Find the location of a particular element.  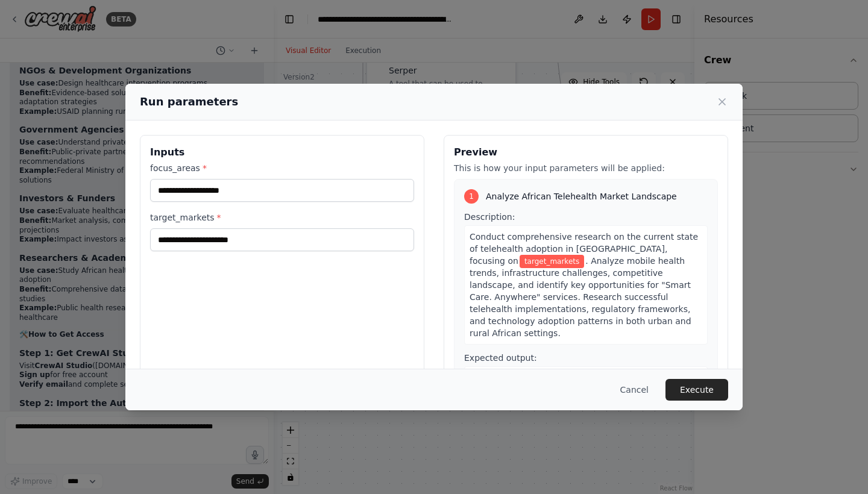

p: This is how your input parameters will be applied: is located at coordinates (587, 168).